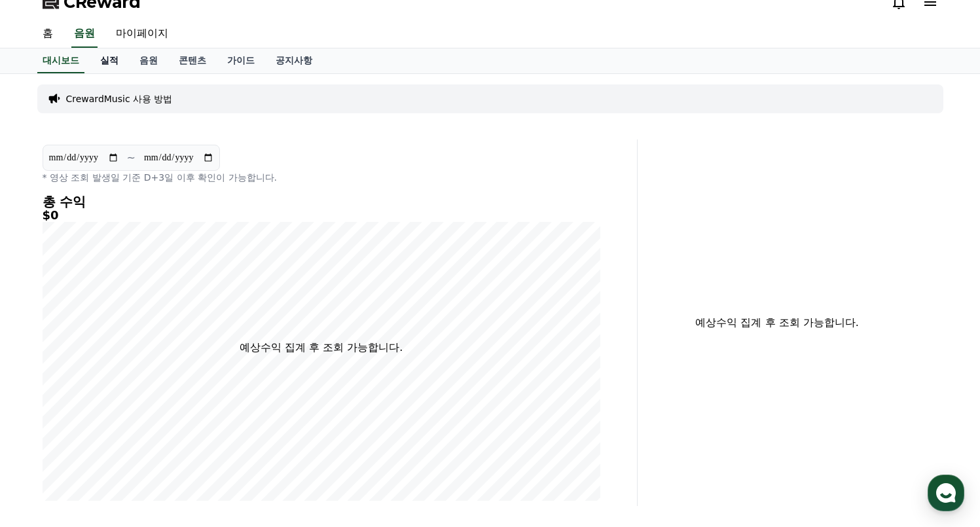  I want to click on a: 대화, so click(128, 431).